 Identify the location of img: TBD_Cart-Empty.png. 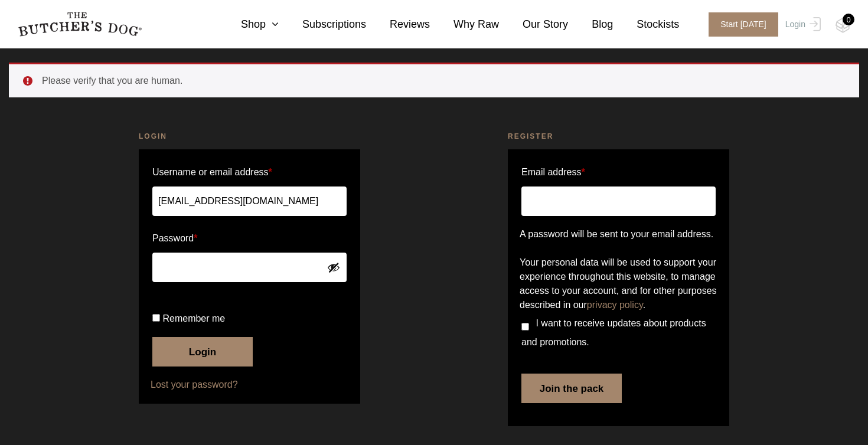
(843, 25).